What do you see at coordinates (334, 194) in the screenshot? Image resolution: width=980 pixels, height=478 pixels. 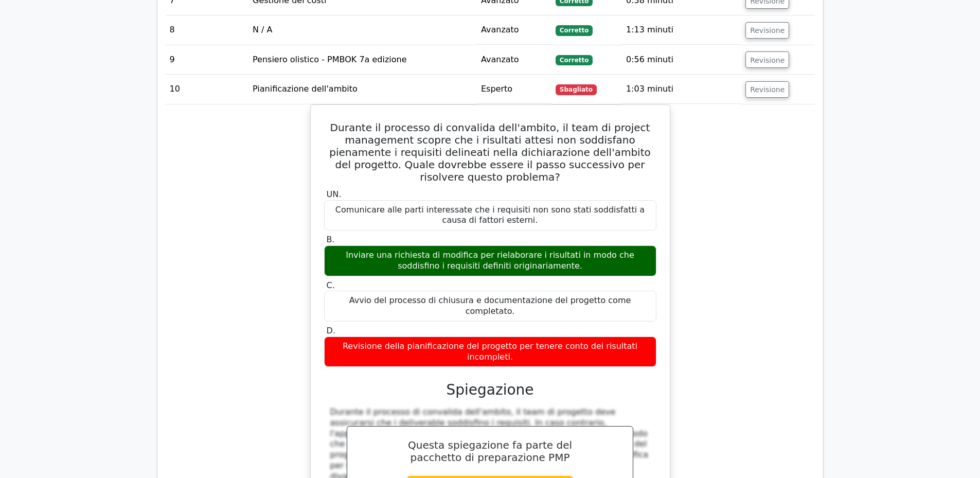 I see `font: UN.` at bounding box center [334, 194].